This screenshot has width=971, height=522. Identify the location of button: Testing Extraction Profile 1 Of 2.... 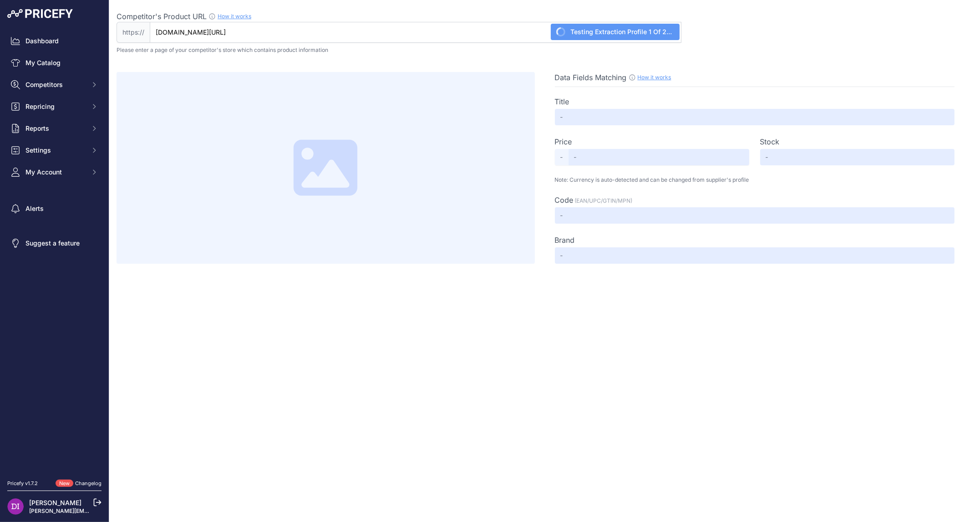
(615, 32).